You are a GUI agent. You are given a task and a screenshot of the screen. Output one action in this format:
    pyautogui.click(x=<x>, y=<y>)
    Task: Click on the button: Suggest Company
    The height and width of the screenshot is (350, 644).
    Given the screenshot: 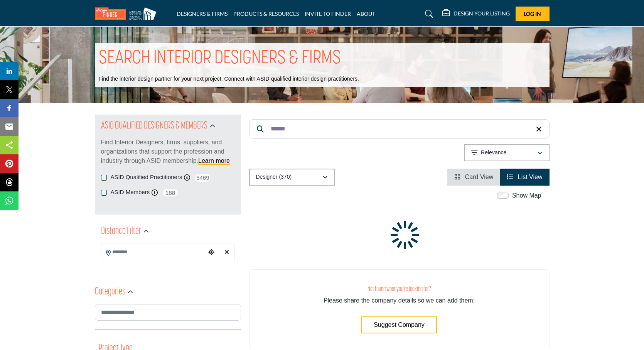 What is the action you would take?
    pyautogui.click(x=399, y=325)
    